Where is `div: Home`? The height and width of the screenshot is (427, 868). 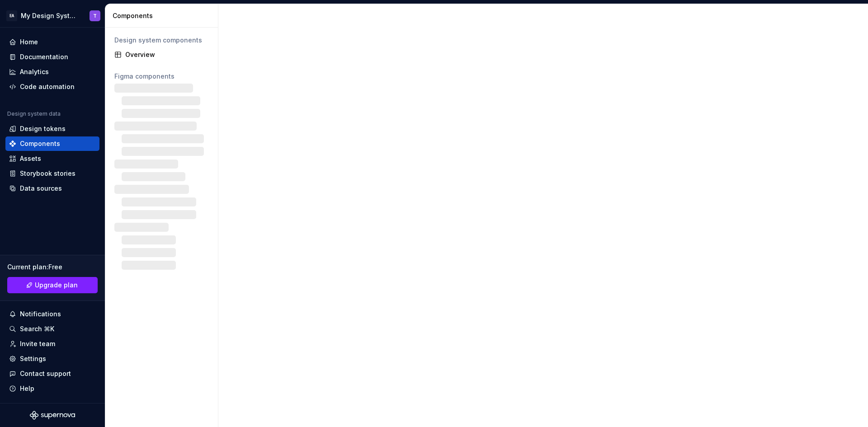 div: Home is located at coordinates (29, 42).